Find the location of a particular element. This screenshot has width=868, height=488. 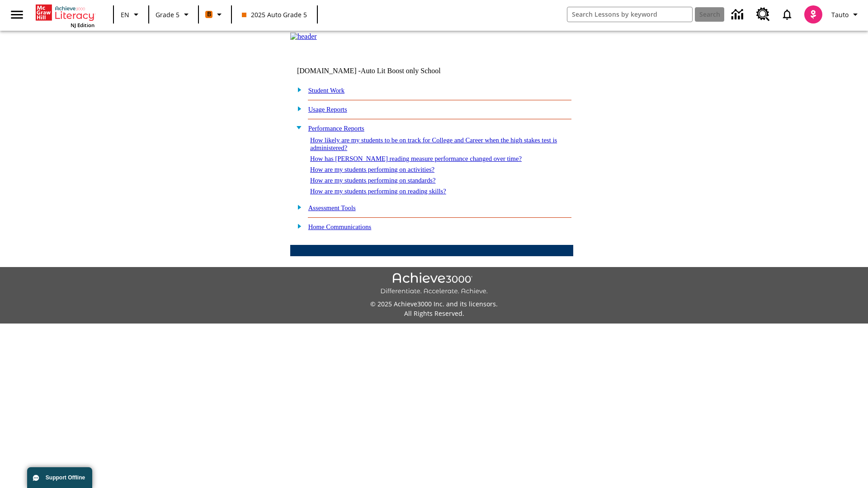

span: Grade 5 is located at coordinates (167, 14).